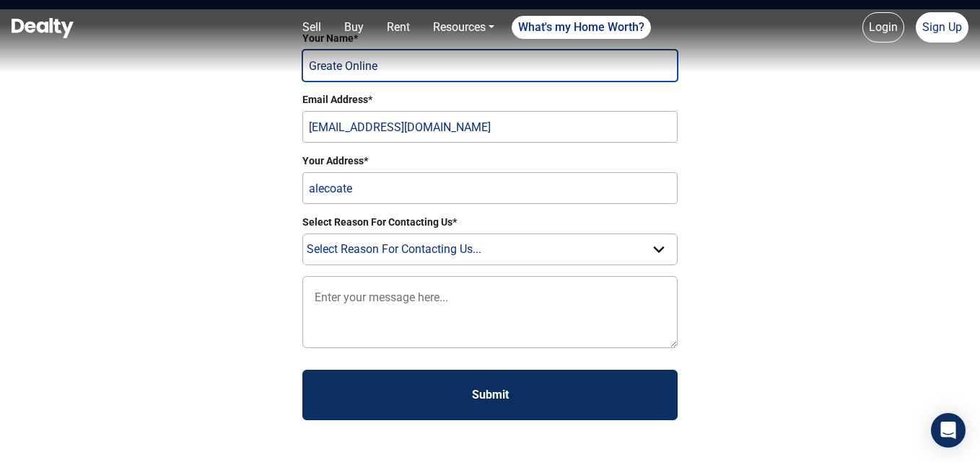  Describe the element at coordinates (312, 28) in the screenshot. I see `a: Sell` at that location.